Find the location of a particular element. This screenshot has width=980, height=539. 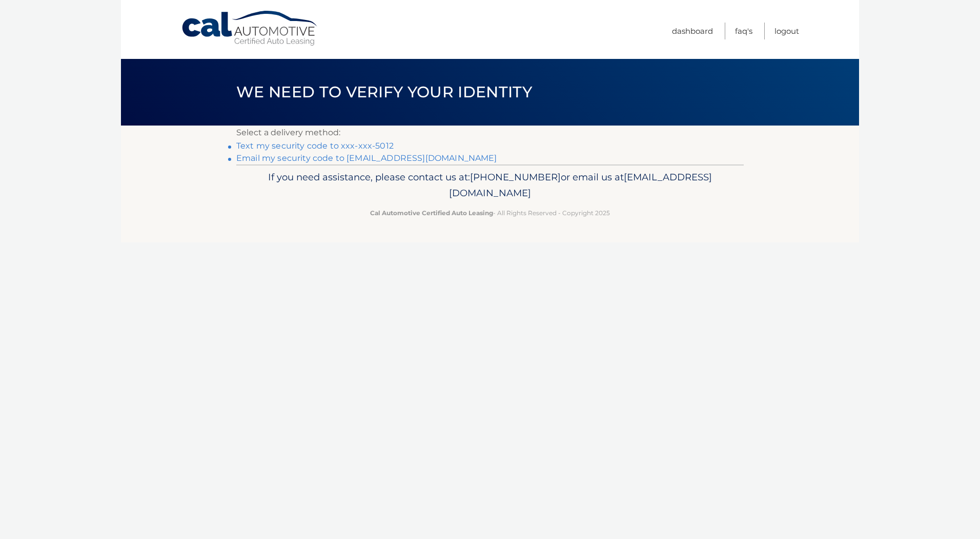

p: - All Rights Reserved - Copyright 2025 is located at coordinates (490, 212).